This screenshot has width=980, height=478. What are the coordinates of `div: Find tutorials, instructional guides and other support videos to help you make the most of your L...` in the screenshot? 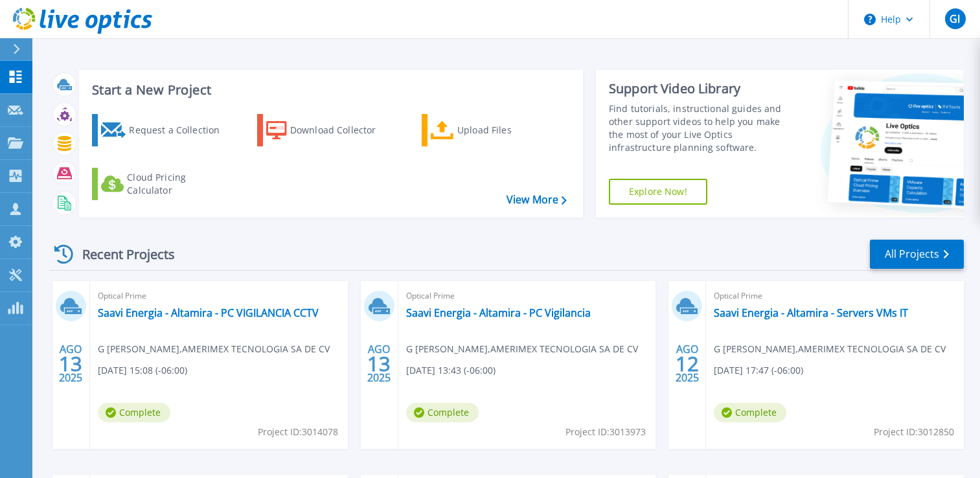 It's located at (701, 128).